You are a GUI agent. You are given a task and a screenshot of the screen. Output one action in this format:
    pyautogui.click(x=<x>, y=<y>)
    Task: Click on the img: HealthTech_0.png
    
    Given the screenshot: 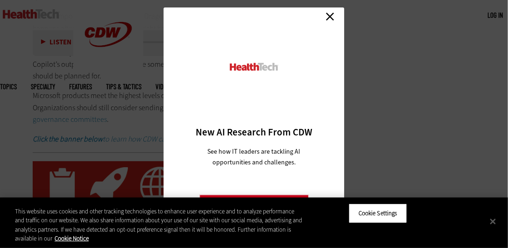 What is the action you would take?
    pyautogui.click(x=254, y=67)
    